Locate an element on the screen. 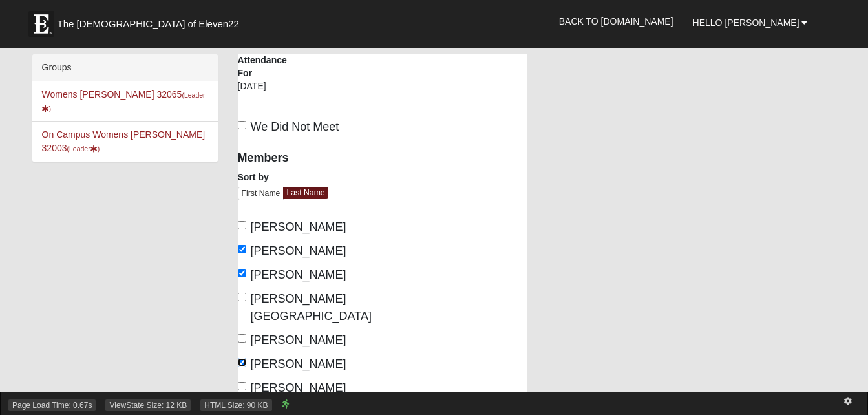 The width and height of the screenshot is (868, 415). a: Page Properties (Alt+P) is located at coordinates (848, 401).